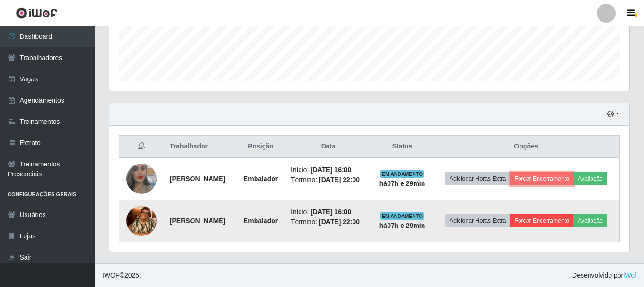 This screenshot has height=287, width=644. What do you see at coordinates (604, 275) in the screenshot?
I see `span: Desenvolvido por` at bounding box center [604, 275].